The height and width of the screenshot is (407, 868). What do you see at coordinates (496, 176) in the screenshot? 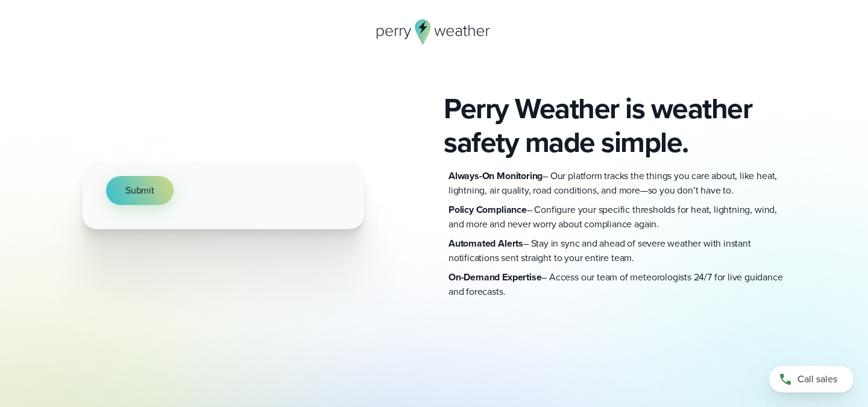
I see `strong: Always-On Monitoring` at bounding box center [496, 176].